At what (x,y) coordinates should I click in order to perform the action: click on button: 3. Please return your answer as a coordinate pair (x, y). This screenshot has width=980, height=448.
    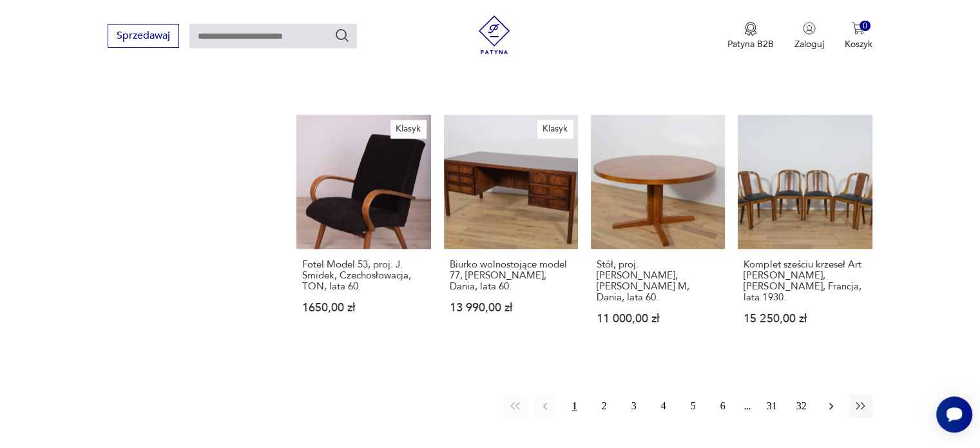
    Looking at the image, I should click on (633, 406).